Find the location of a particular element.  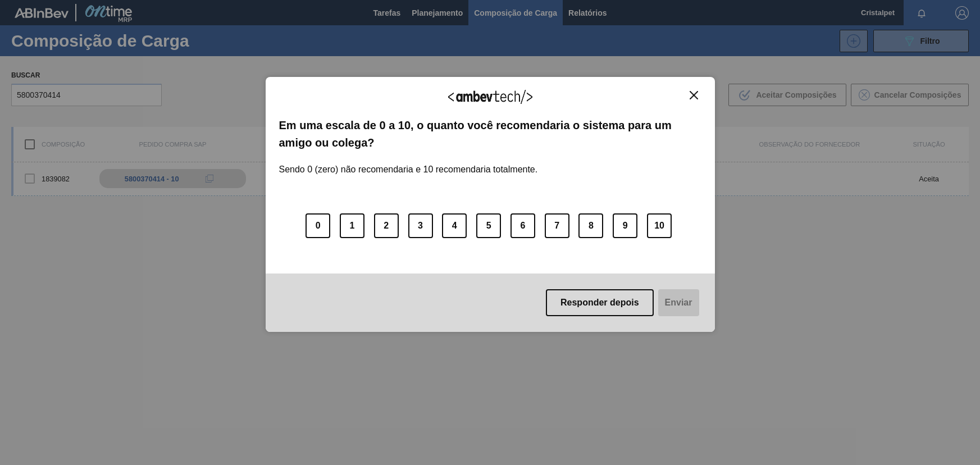

button: 7 is located at coordinates (557, 226).